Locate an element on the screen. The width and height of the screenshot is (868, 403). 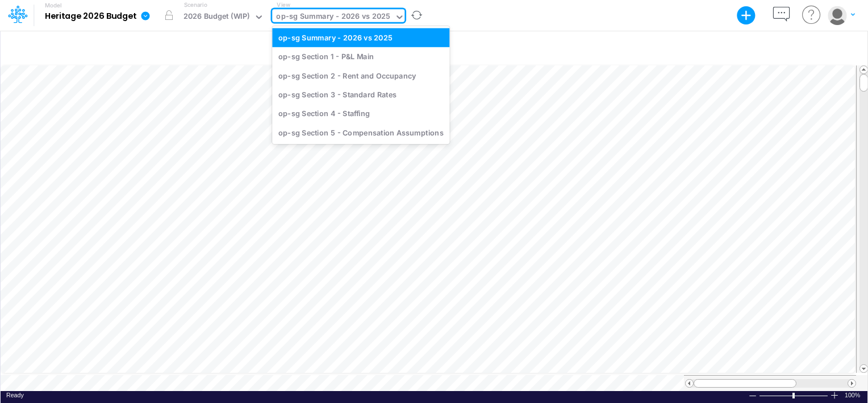
div: op-sg Section 2 - Rent and Occupancy is located at coordinates (361, 75).